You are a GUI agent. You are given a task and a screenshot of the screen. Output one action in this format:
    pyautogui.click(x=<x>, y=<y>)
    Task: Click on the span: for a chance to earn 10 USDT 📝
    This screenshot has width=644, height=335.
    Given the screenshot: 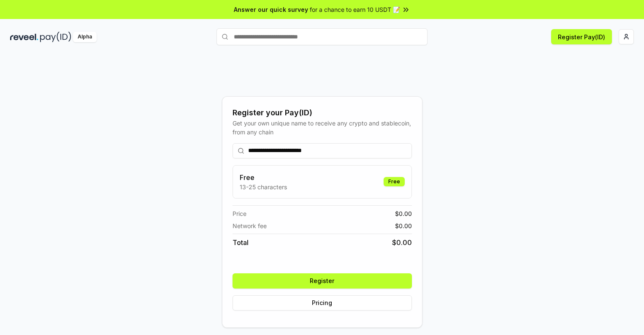 What is the action you would take?
    pyautogui.click(x=355, y=10)
    